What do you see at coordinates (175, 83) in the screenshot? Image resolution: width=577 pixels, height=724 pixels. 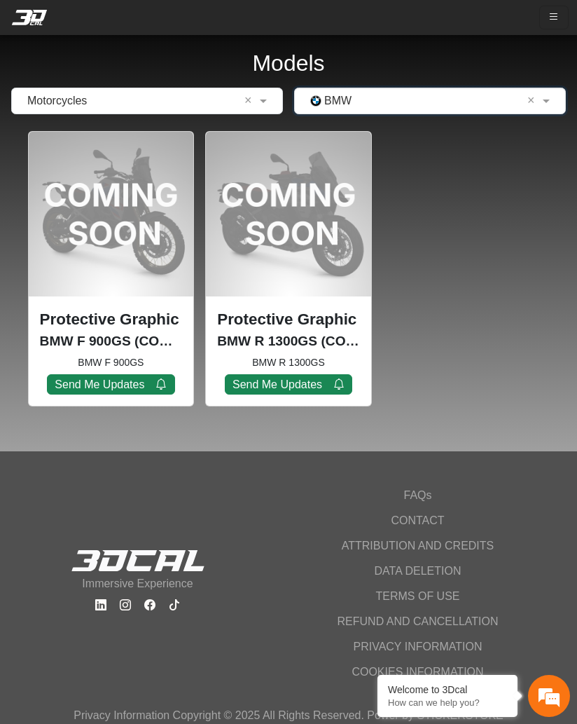 I see `div: Chat with us now` at bounding box center [175, 83].